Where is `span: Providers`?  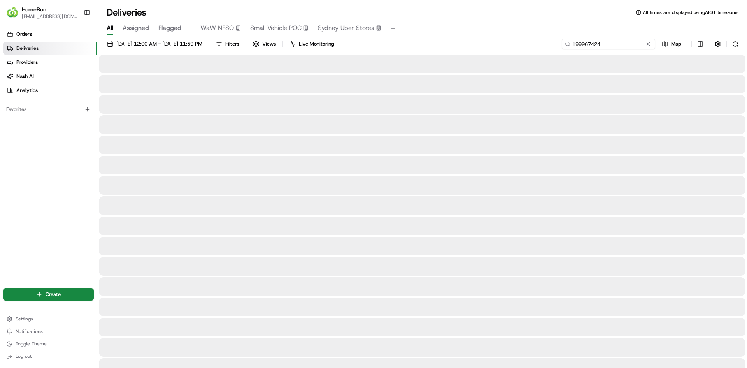 span: Providers is located at coordinates (27, 62).